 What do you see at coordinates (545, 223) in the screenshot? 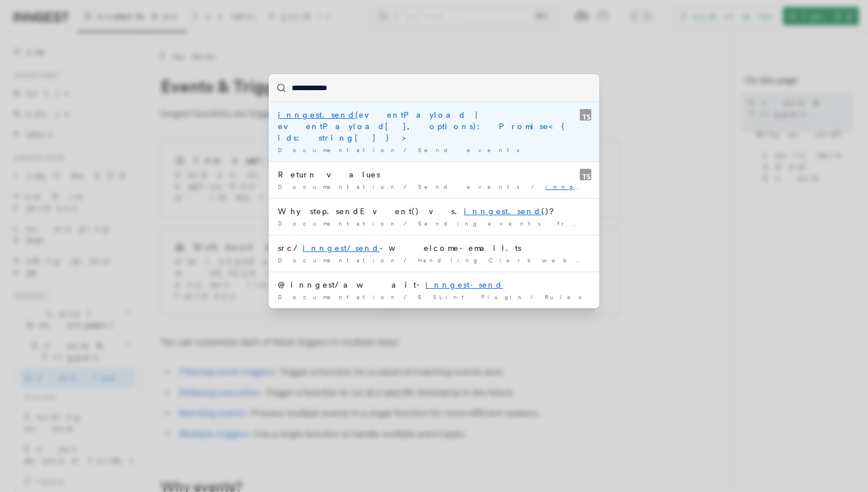
I see `span: Sending events from functions` at bounding box center [545, 223].